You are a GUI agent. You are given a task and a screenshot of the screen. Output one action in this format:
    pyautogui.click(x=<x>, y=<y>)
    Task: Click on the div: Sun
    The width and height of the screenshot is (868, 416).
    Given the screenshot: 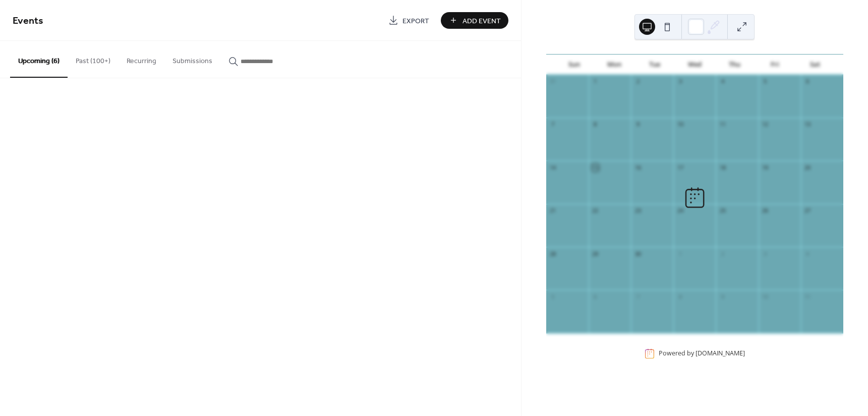 What is the action you would take?
    pyautogui.click(x=574, y=65)
    